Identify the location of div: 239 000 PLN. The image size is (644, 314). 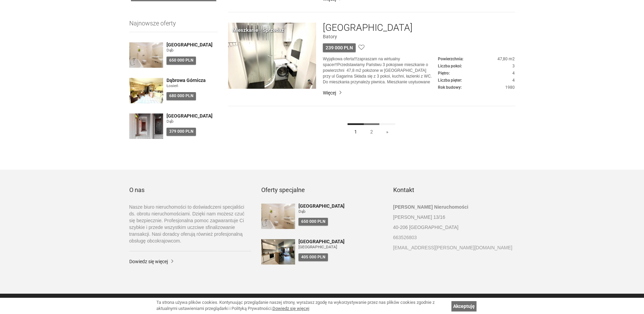
(339, 48).